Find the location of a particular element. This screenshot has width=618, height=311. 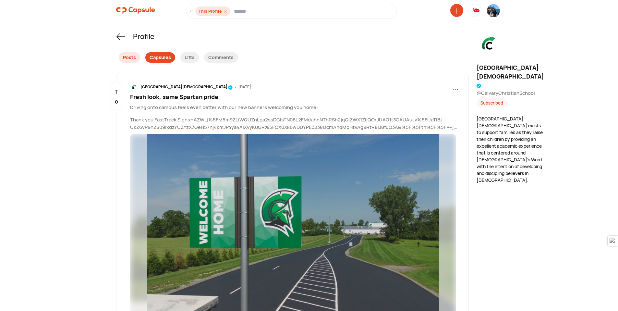

div: Lifts is located at coordinates (190, 57).